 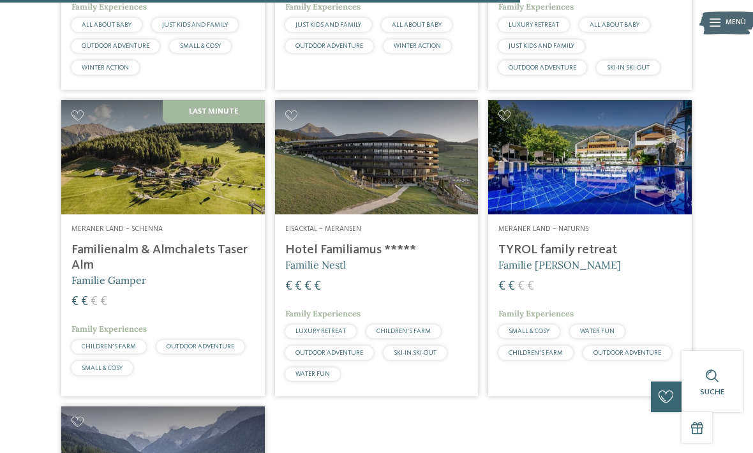 I want to click on span: Meraner Land – Naturns, so click(x=543, y=229).